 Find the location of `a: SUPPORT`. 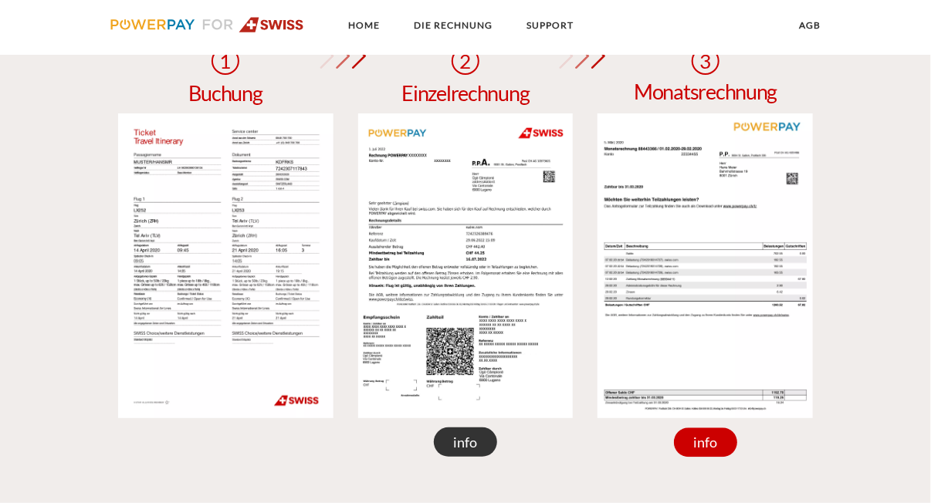

a: SUPPORT is located at coordinates (550, 25).